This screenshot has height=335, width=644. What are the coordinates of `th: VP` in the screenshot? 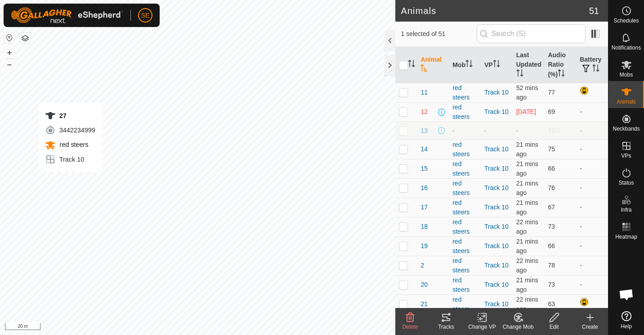 It's located at (496, 65).